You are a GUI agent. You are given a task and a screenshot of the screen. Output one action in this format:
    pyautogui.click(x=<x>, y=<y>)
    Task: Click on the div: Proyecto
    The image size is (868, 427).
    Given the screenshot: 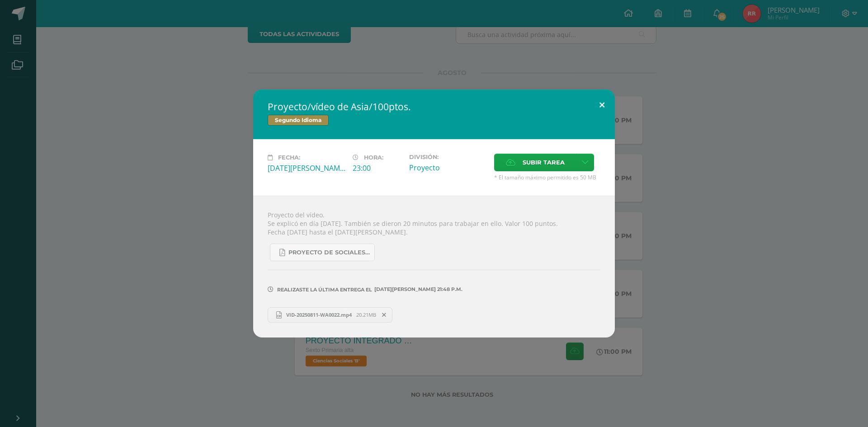 What is the action you would take?
    pyautogui.click(x=448, y=168)
    